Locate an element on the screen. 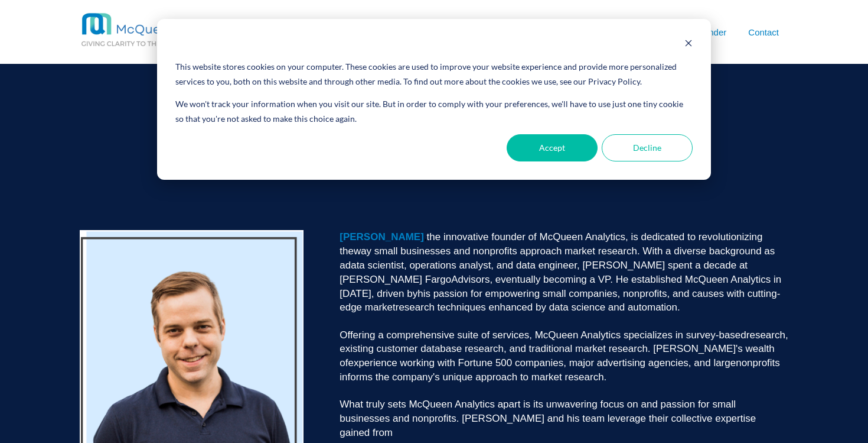 This screenshot has height=443, width=868. span: nonprofits informs the company's unique approach to market research. is located at coordinates (560, 369).